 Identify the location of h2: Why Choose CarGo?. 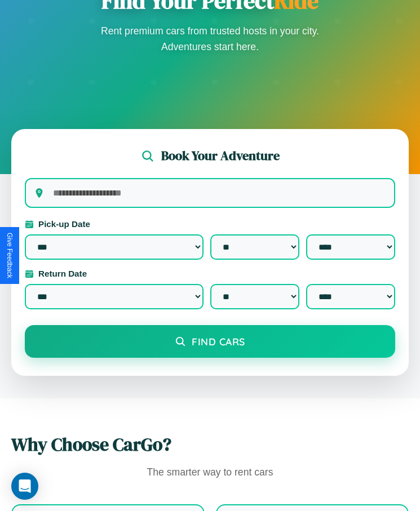
(210, 444).